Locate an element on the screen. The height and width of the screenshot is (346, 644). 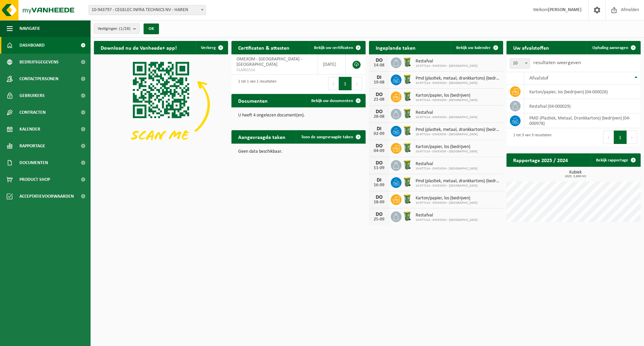
span: Kalender is located at coordinates (30, 129).